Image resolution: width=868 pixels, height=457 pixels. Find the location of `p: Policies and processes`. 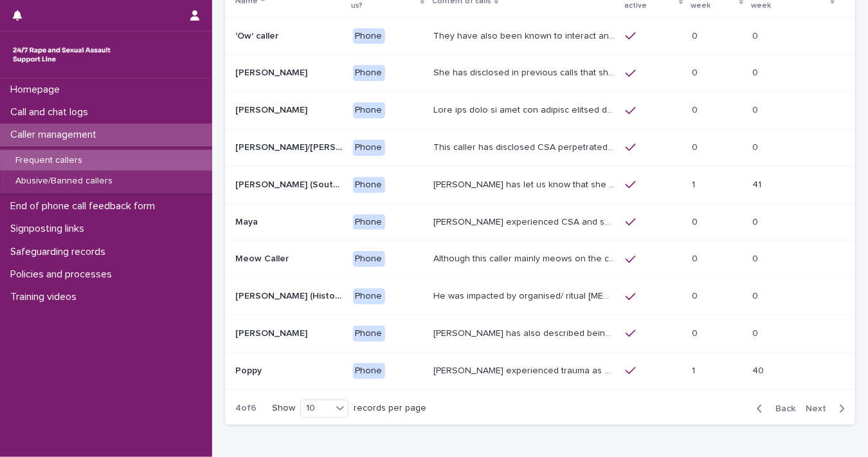

p: Policies and processes is located at coordinates (64, 274).